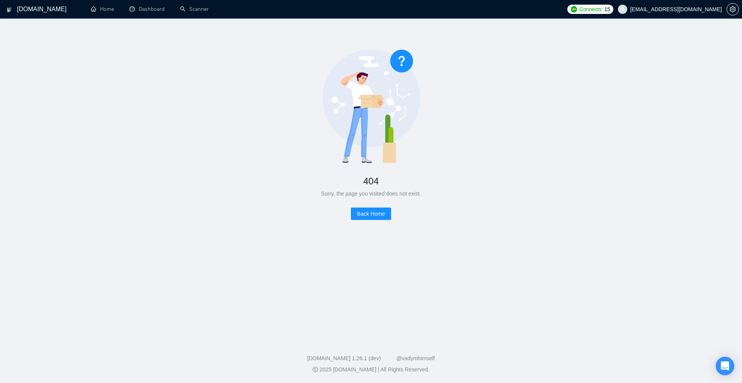 This screenshot has height=383, width=742. What do you see at coordinates (315, 369) in the screenshot?
I see `span: copyright` at bounding box center [315, 369].